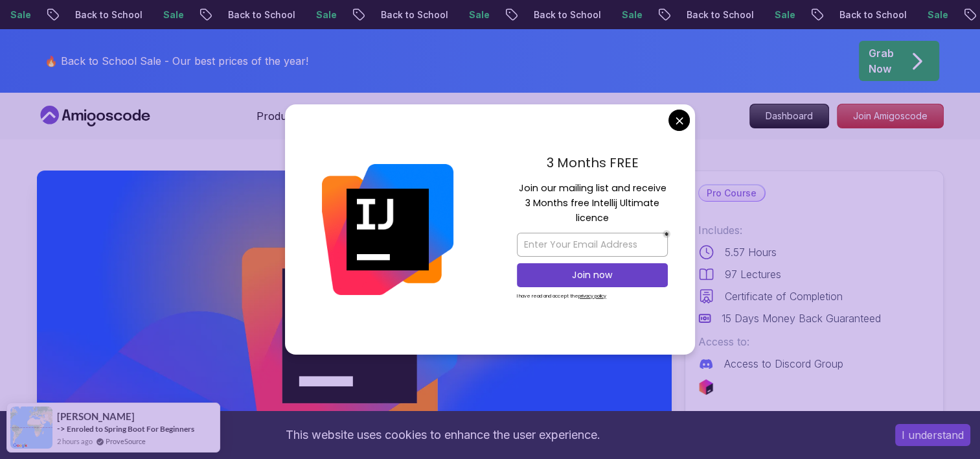 This screenshot has height=459, width=980. What do you see at coordinates (707, 387) in the screenshot?
I see `img: jetbrains logo` at bounding box center [707, 387].